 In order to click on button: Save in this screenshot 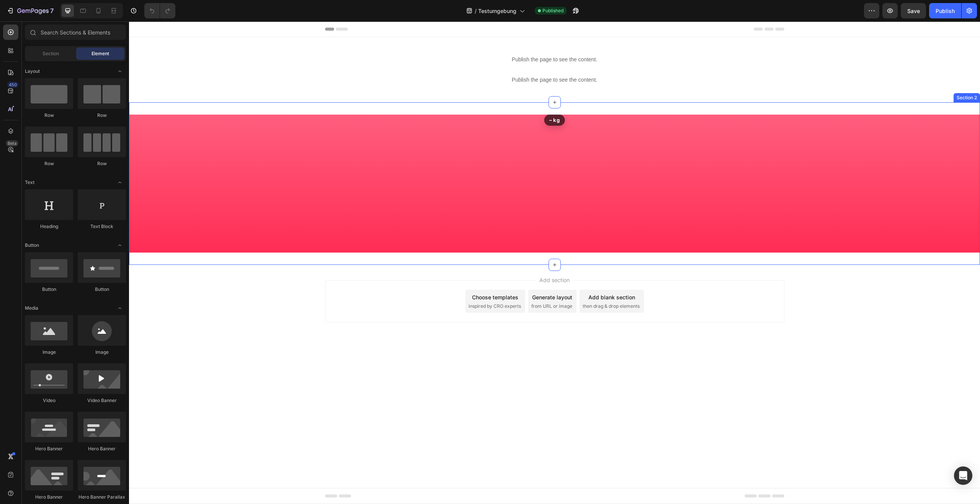, I will do `click(914, 11)`.